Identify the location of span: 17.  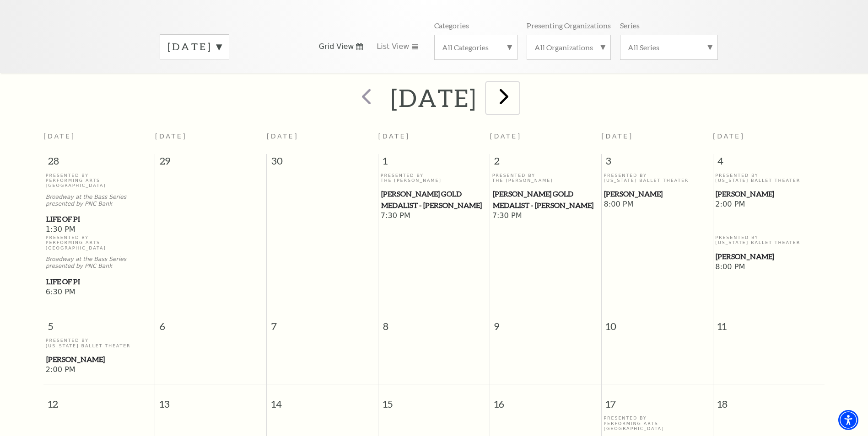
(656, 400).